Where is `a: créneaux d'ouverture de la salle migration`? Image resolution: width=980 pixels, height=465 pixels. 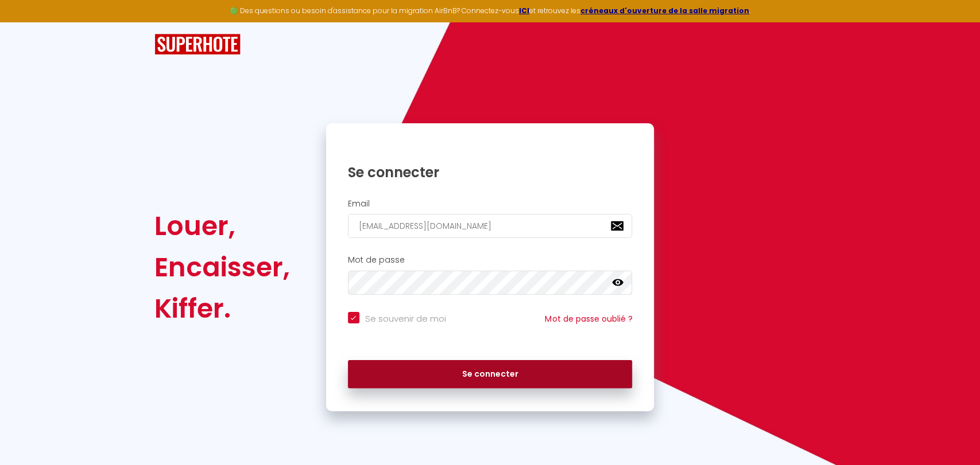
a: créneaux d'ouverture de la salle migration is located at coordinates (665, 10).